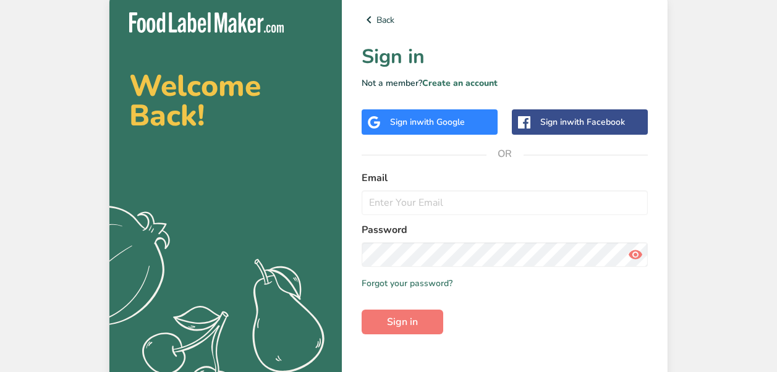  Describe the element at coordinates (504, 178) in the screenshot. I see `label: Email` at that location.